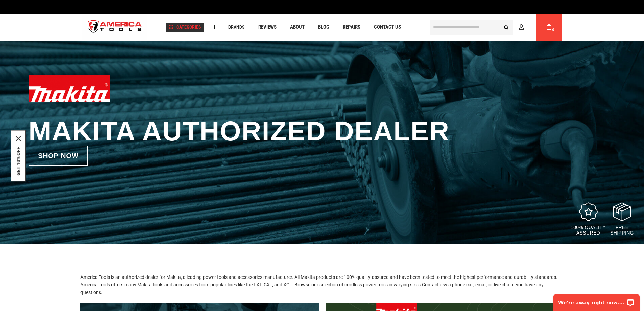  Describe the element at coordinates (433, 284) in the screenshot. I see `a: Contact us` at that location.